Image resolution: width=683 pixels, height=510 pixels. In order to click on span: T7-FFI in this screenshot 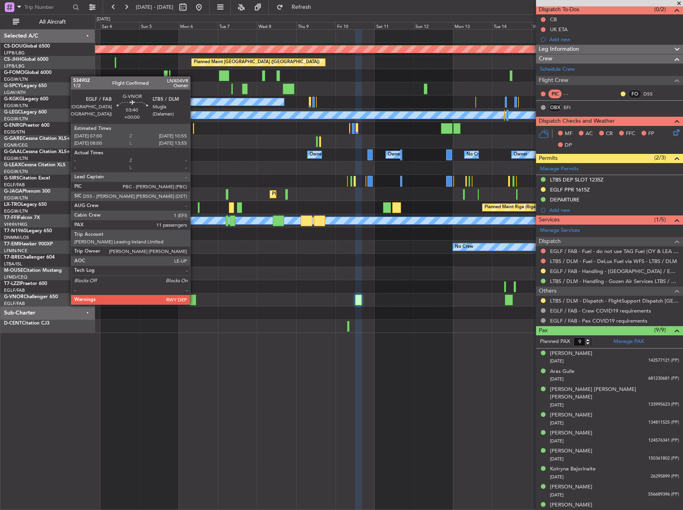, I will do `click(11, 218)`.